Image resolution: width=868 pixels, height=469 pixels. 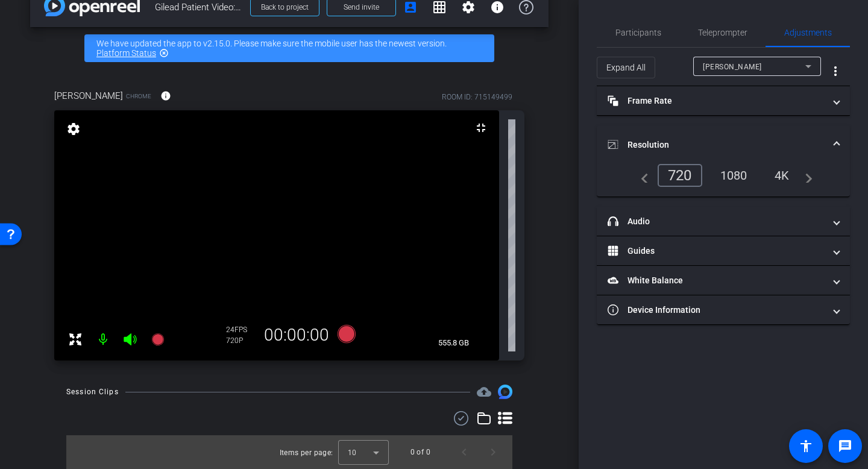 What do you see at coordinates (297, 336) in the screenshot?
I see `div: 00:00:00` at bounding box center [297, 336].